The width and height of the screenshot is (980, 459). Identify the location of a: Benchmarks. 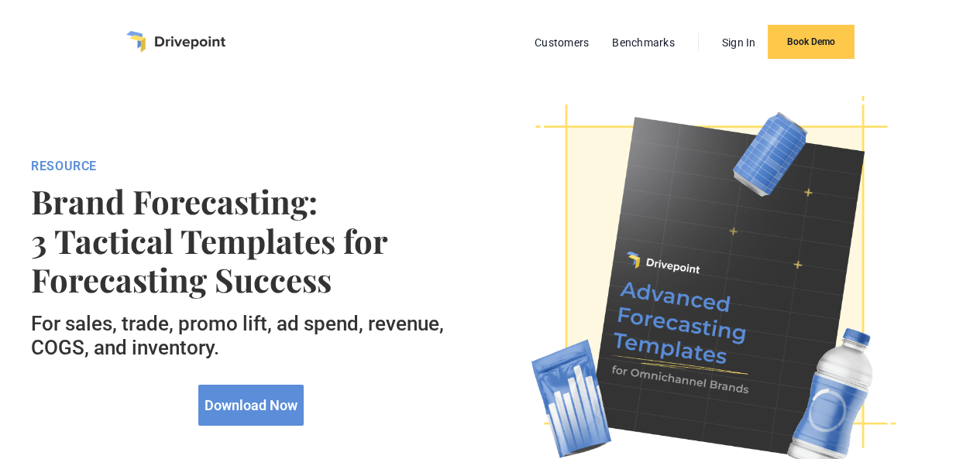
(643, 43).